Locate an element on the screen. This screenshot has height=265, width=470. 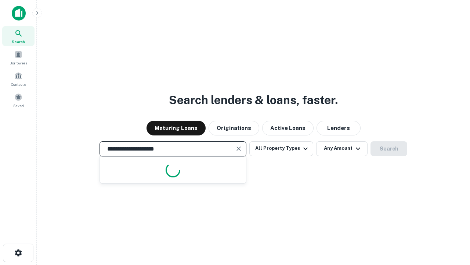
div: Borrowers is located at coordinates (18, 57).